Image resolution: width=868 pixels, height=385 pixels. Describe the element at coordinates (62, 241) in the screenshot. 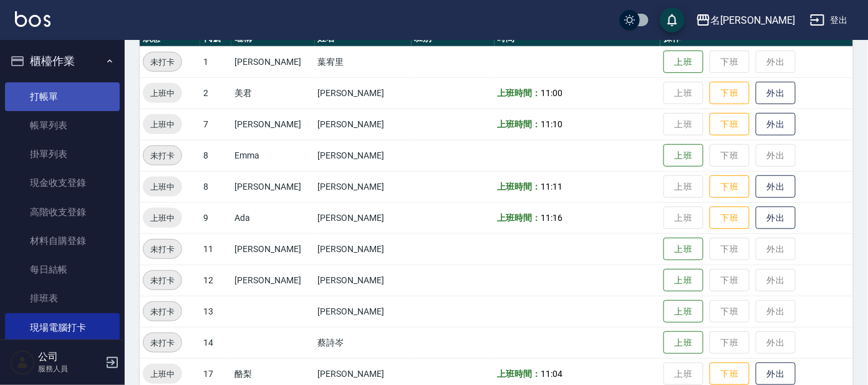

I see `a: 材料自購登錄` at that location.